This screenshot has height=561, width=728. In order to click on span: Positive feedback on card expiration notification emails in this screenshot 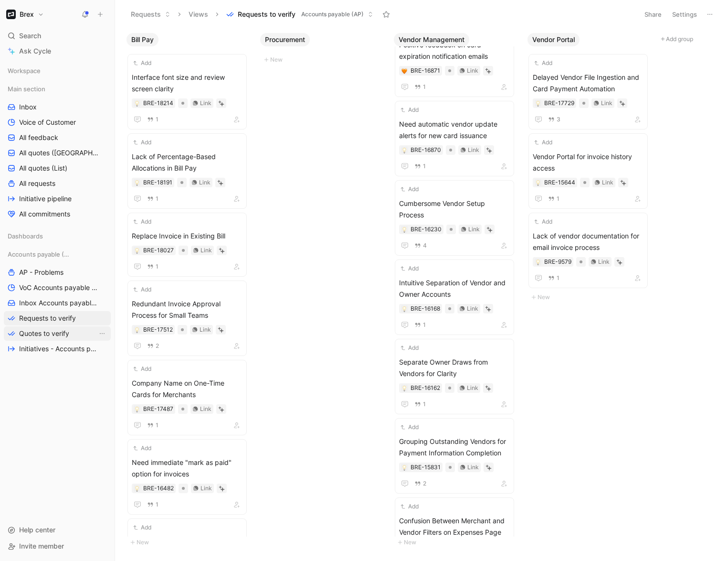, I will do `click(455, 51)`.